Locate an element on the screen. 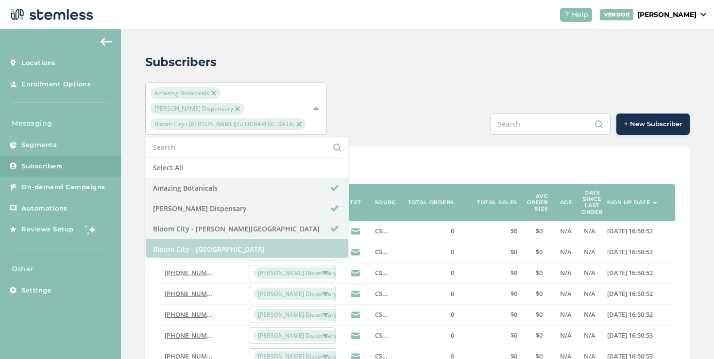  span: Enrollment Options is located at coordinates (56, 84).